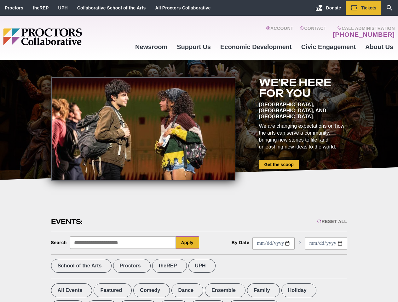 The width and height of the screenshot is (398, 302). Describe the element at coordinates (313, 32) in the screenshot. I see `a: Contact` at that location.